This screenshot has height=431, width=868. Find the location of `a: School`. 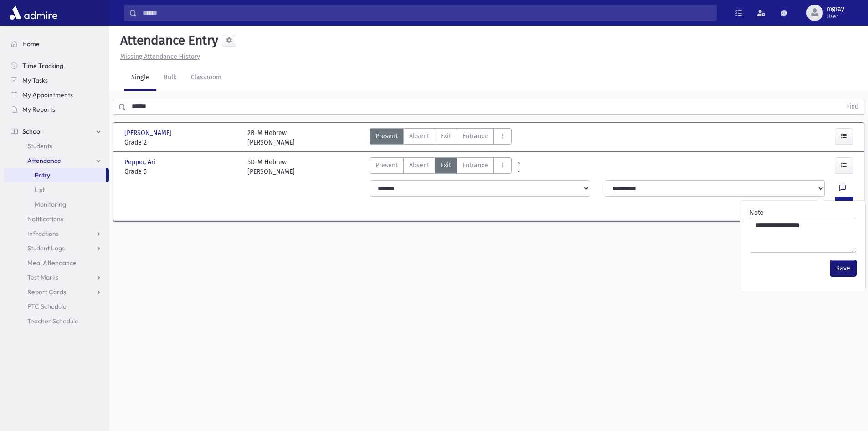

a: School is located at coordinates (56, 131).